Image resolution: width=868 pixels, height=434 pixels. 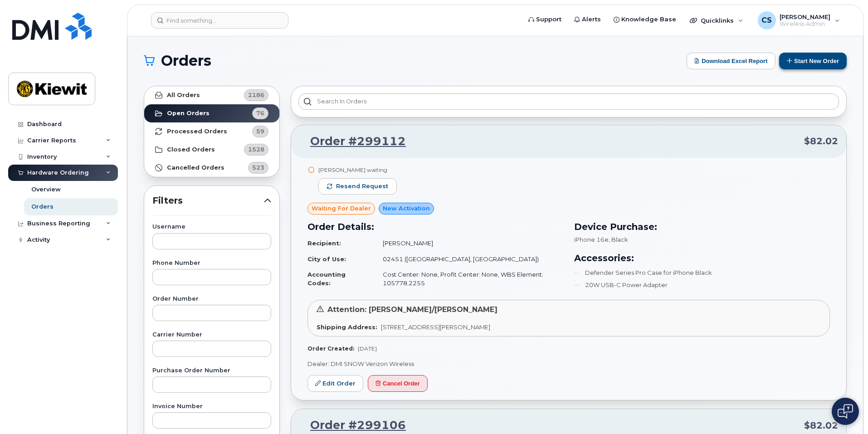 What do you see at coordinates (813, 61) in the screenshot?
I see `button: Start New Order` at bounding box center [813, 61].